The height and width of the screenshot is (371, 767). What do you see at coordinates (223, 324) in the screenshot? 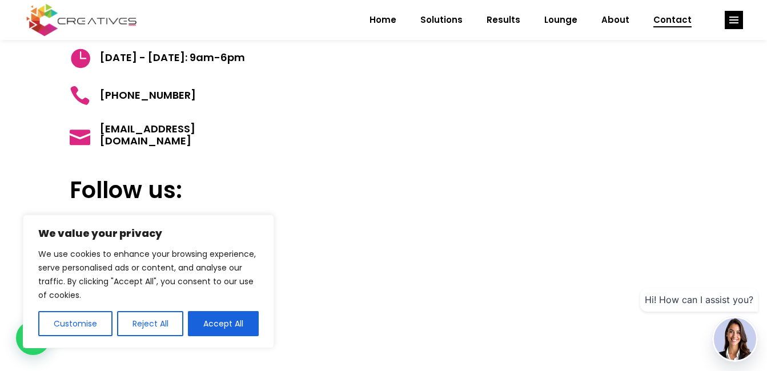
I see `button: Accept All` at bounding box center [223, 324].